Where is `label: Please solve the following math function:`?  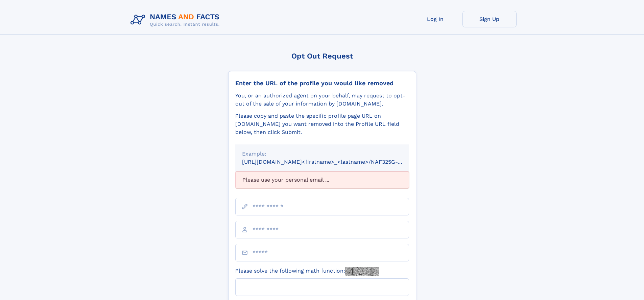
label: Please solve the following math function: is located at coordinates (307, 271).